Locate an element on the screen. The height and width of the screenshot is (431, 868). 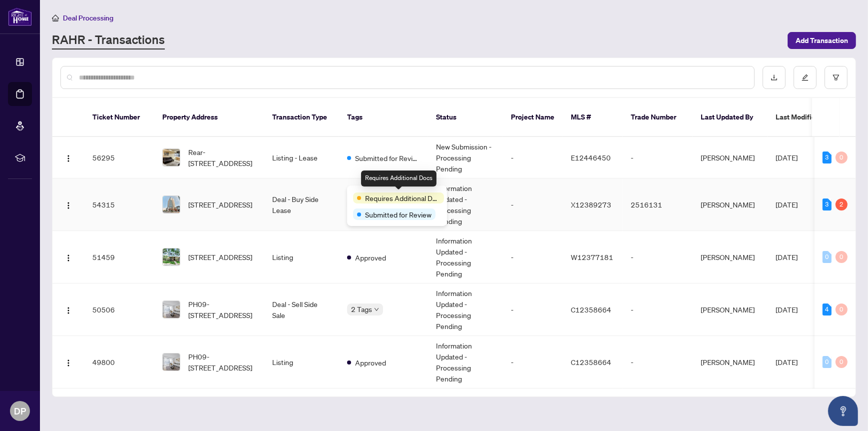
td: 2516131 is located at coordinates (658, 204).